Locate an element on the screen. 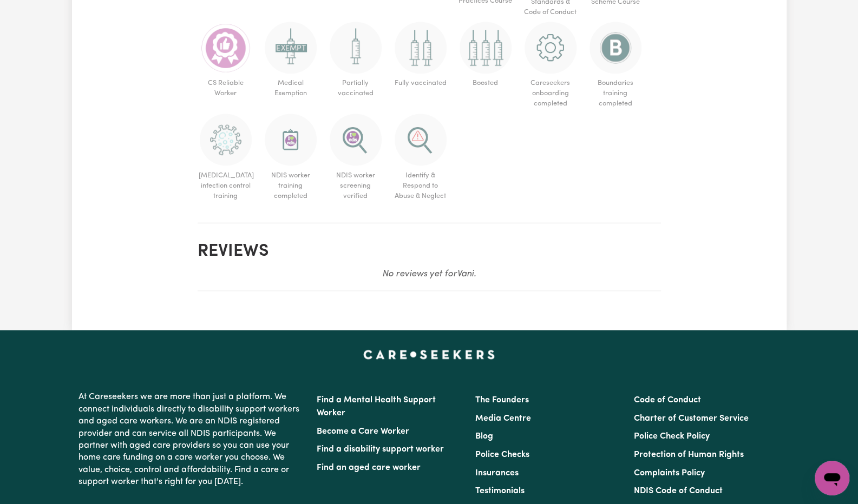 The image size is (858, 504). h2: Reviews is located at coordinates (429, 251).